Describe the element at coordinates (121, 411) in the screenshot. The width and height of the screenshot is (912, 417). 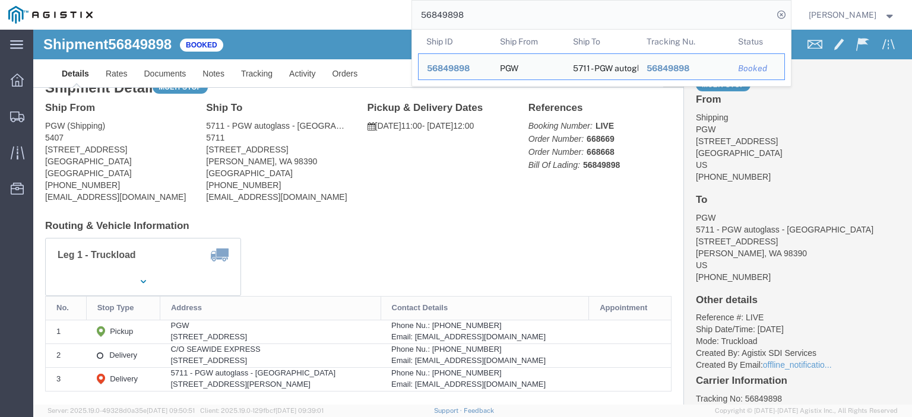
I see `span: Server: 2025.19.0-49328d0a35e` at that location.